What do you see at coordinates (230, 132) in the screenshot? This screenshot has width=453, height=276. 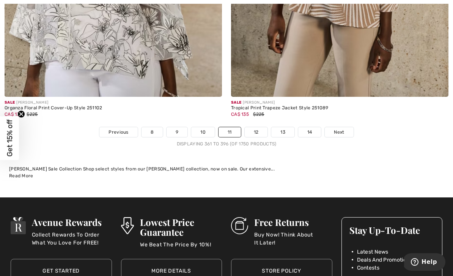 I see `a: 11` at bounding box center [230, 132].